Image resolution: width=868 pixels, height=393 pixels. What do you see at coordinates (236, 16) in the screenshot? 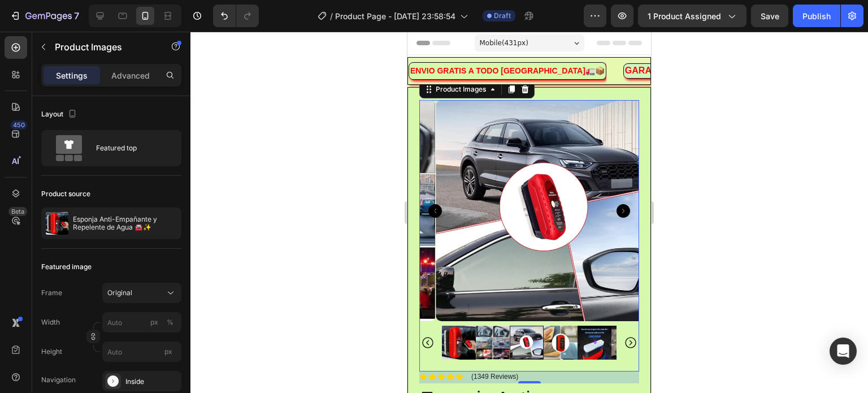
I see `div: Undo/Redo` at bounding box center [236, 16].